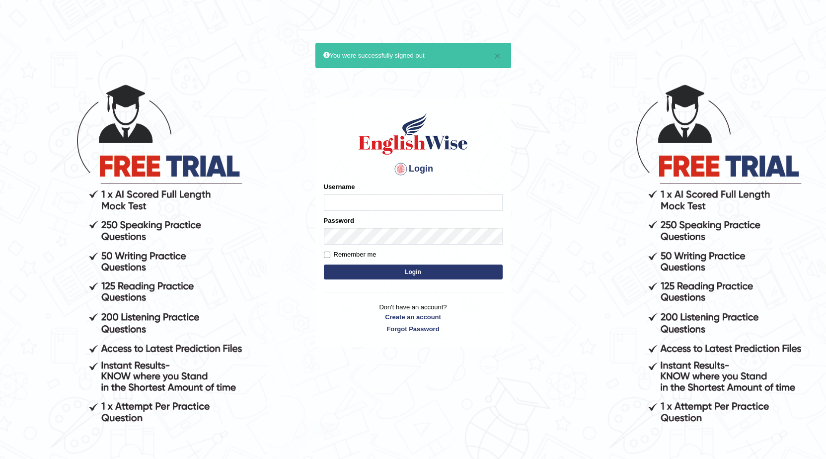 This screenshot has height=459, width=826. Describe the element at coordinates (350, 254) in the screenshot. I see `label: Remember me` at that location.